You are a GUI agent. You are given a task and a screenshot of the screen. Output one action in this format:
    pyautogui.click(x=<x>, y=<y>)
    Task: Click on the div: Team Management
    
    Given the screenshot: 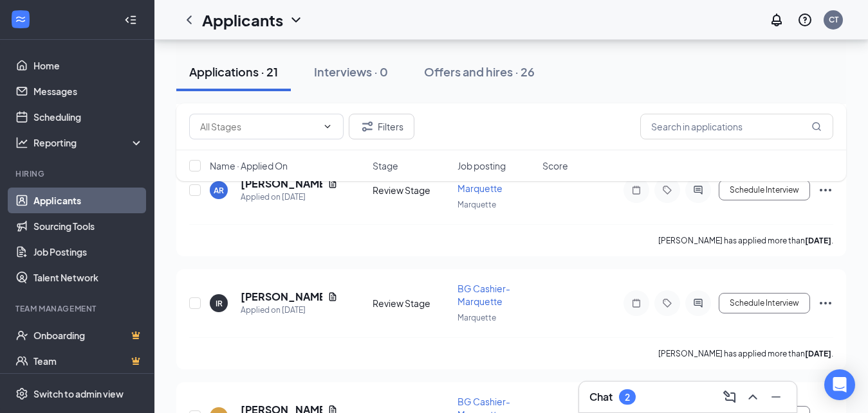 What is the action you would take?
    pyautogui.click(x=78, y=309)
    